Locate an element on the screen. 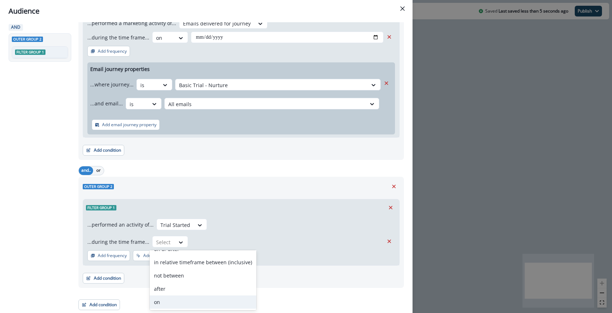 The width and height of the screenshot is (612, 313). div: in relative timeframe between (inclusive) is located at coordinates (203, 262).